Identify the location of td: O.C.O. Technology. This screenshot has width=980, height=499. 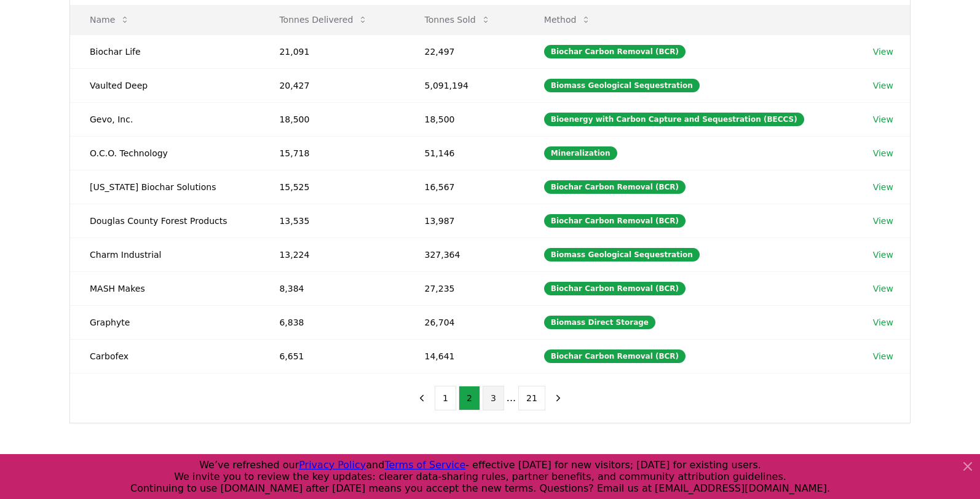
(165, 153).